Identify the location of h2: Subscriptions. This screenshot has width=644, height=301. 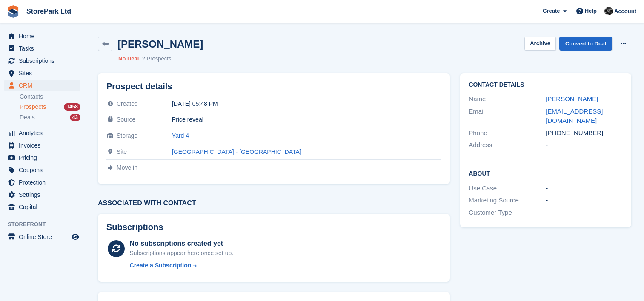
(274, 227).